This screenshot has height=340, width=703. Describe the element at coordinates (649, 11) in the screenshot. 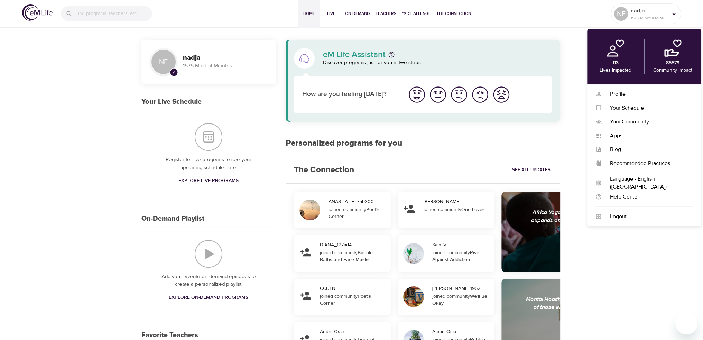

I see `p: nadja` at that location.